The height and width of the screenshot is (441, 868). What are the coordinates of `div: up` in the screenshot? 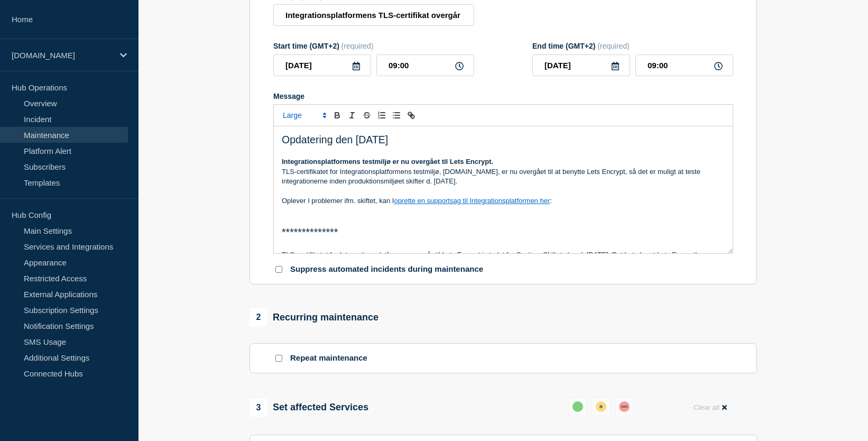 It's located at (578, 407).